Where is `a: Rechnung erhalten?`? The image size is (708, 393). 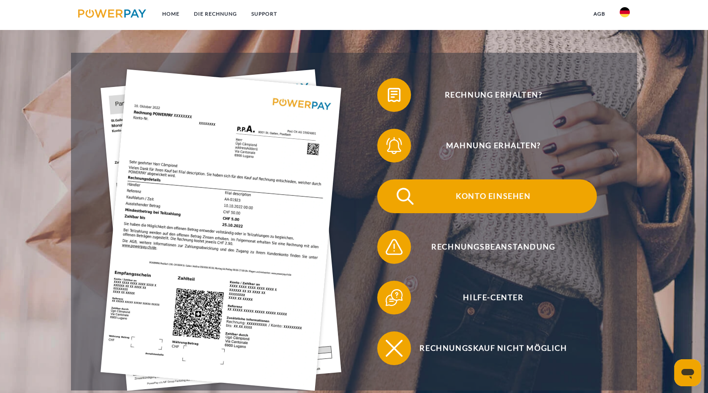 a: Rechnung erhalten? is located at coordinates (487, 95).